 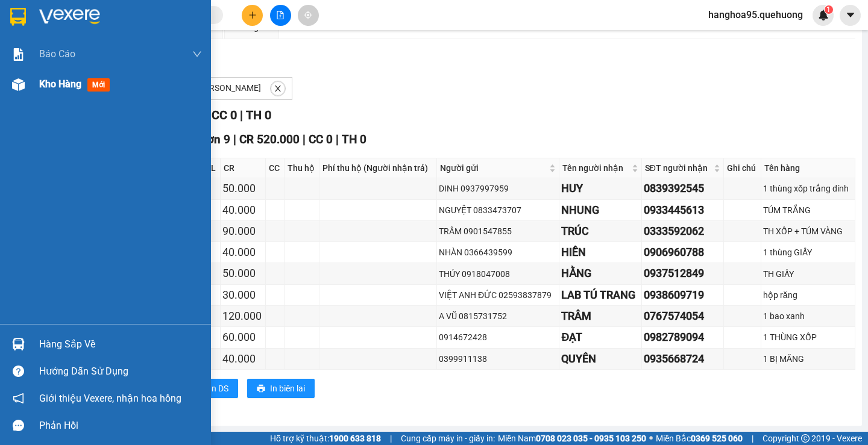 I want to click on td: 0935668724, so click(x=683, y=360).